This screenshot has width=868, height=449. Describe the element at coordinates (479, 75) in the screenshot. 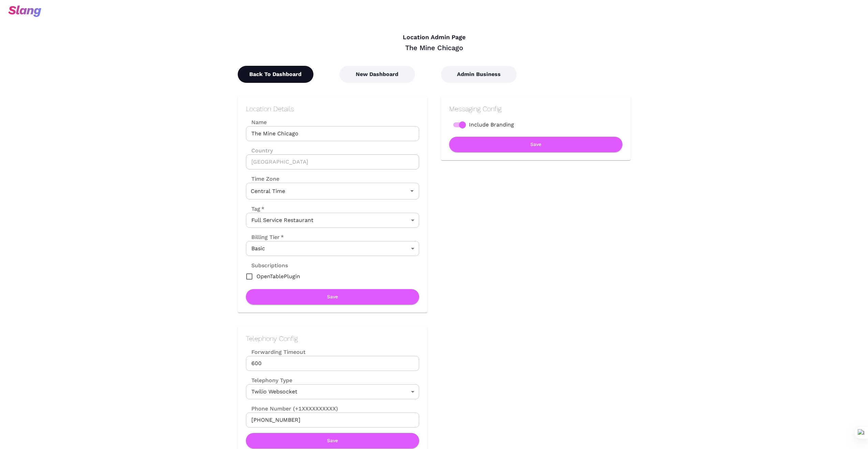

I see `button: Admin Business` at that location.